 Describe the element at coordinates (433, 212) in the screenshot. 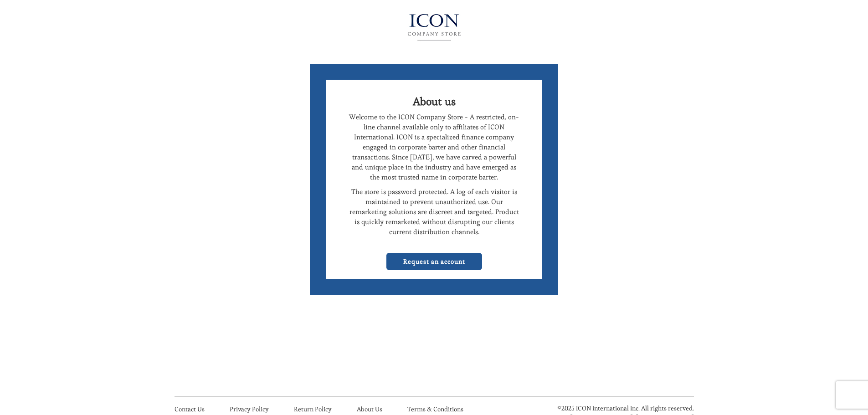

I see `p: The store is password protected. A log of each visitor is maintained to prevent unauthorized use....` at that location.